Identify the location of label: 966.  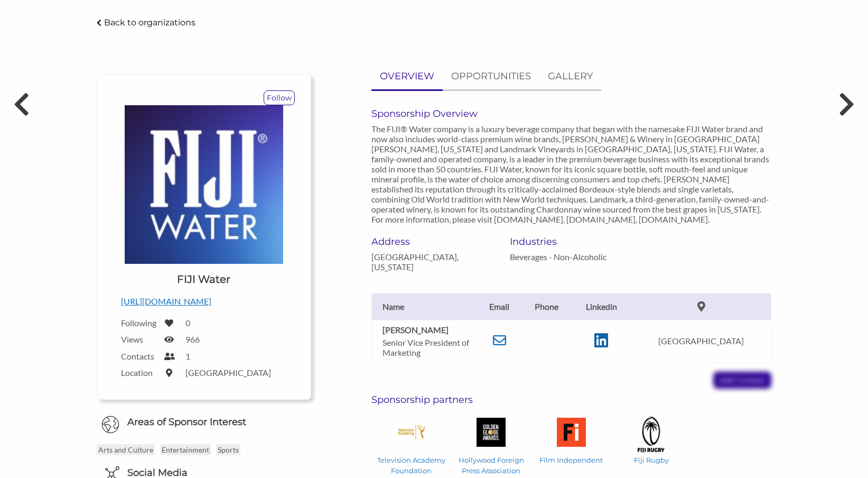
(192, 339).